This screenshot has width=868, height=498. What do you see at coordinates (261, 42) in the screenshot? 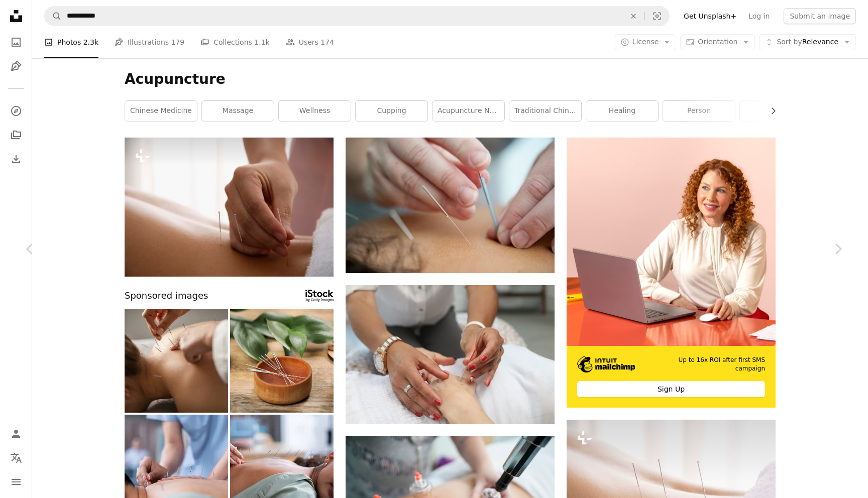
I see `span: 1.1k` at bounding box center [261, 42].